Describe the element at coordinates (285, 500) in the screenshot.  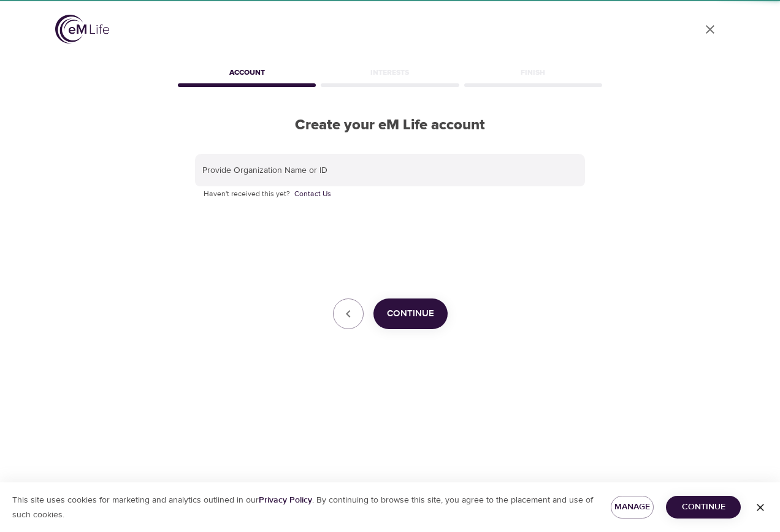
I see `a: Privacy Policy` at that location.